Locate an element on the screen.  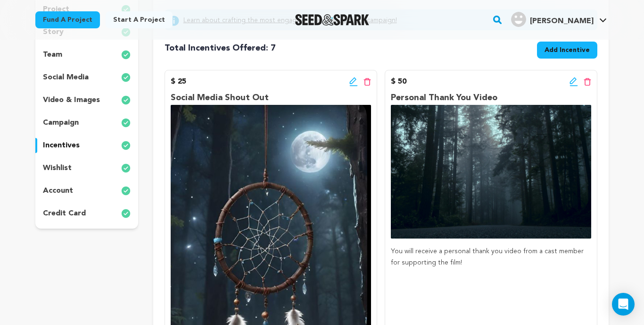
p: wishlist is located at coordinates (57, 168).